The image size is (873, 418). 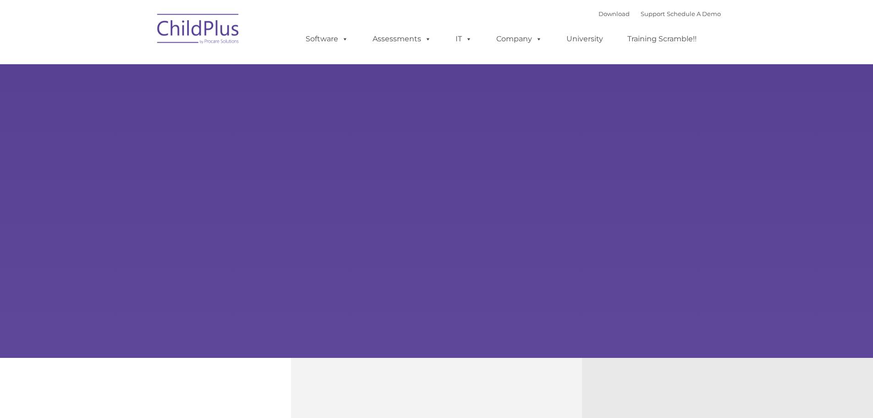 I want to click on a: Download, so click(x=614, y=14).